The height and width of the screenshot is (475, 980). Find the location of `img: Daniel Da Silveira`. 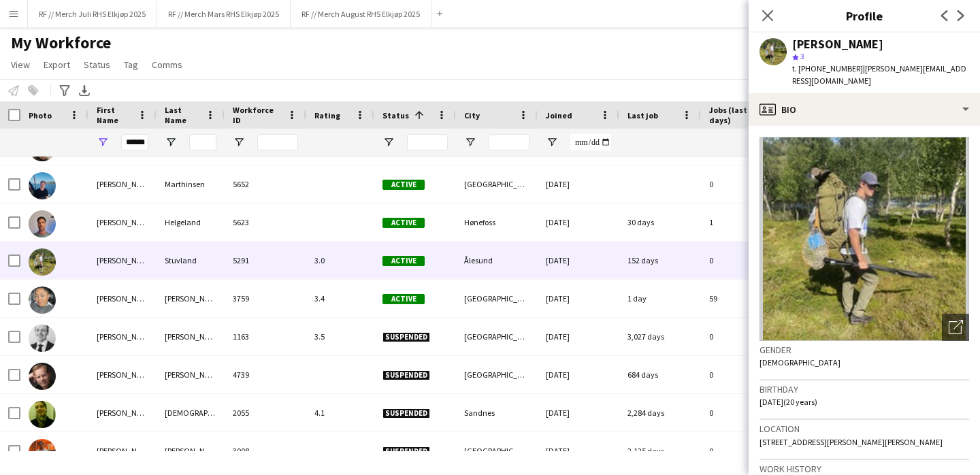

img: Daniel Da Silveira is located at coordinates (42, 452).